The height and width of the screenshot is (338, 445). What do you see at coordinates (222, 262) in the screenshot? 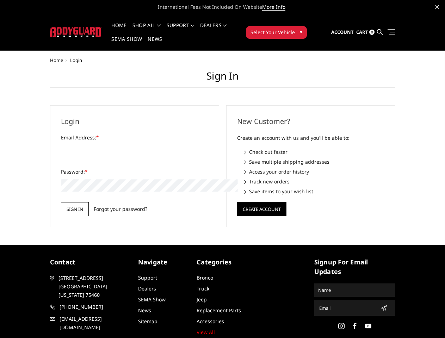
I see `h5: Categories` at bounding box center [222, 262].